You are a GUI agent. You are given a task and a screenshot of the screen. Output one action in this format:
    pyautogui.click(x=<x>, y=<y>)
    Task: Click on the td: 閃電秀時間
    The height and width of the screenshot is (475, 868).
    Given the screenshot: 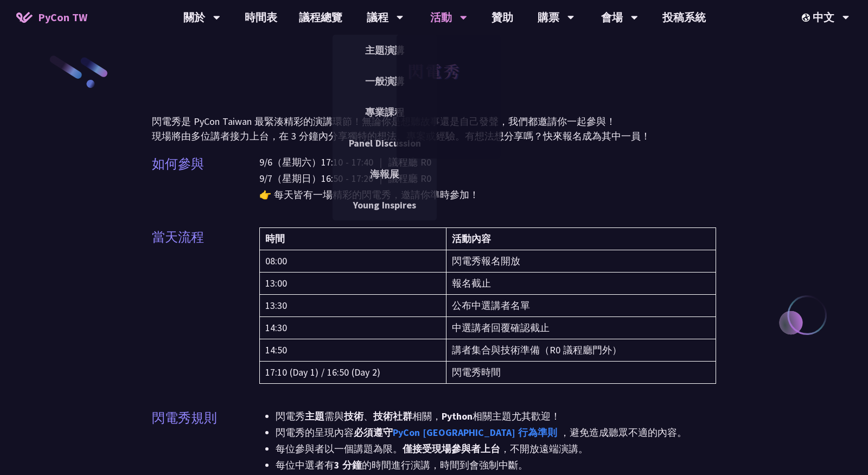 What is the action you would take?
    pyautogui.click(x=581, y=372)
    